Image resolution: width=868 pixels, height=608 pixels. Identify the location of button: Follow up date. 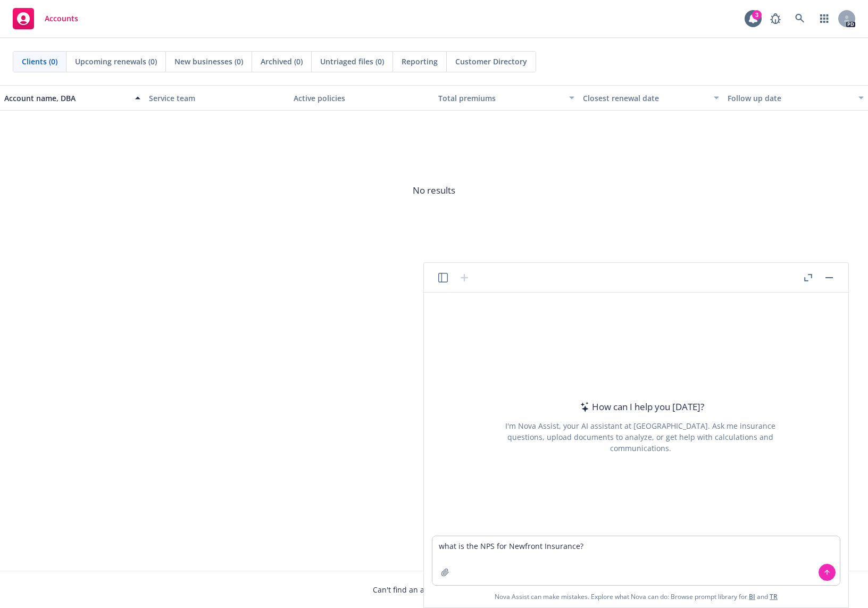
(795, 98).